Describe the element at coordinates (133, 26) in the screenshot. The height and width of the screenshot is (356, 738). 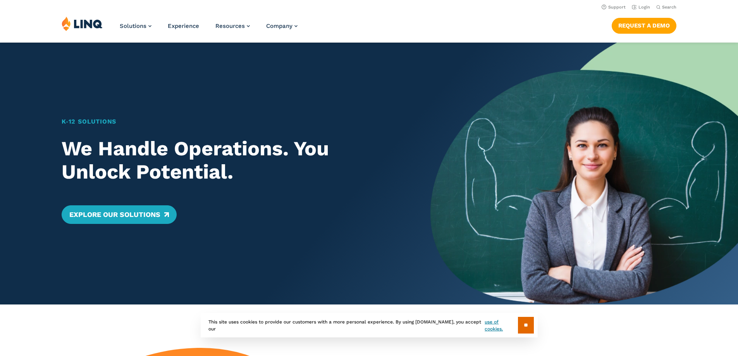
I see `span: Solutions` at that location.